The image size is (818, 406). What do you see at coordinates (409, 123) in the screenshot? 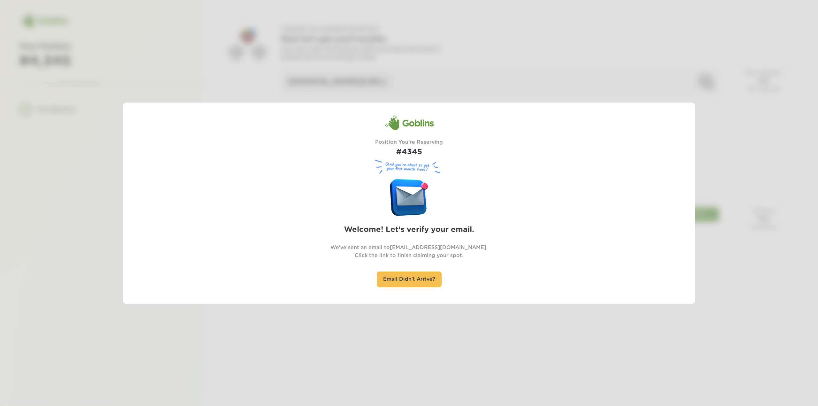
I see `div: Goblins` at bounding box center [409, 123].